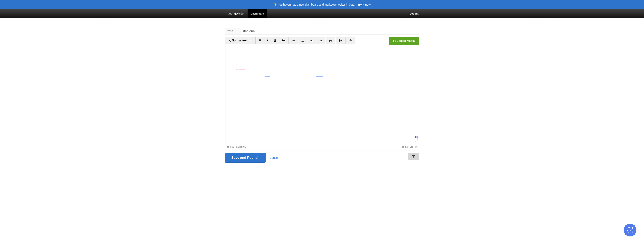 This screenshot has width=644, height=244. I want to click on a: Post Settings, so click(236, 147).